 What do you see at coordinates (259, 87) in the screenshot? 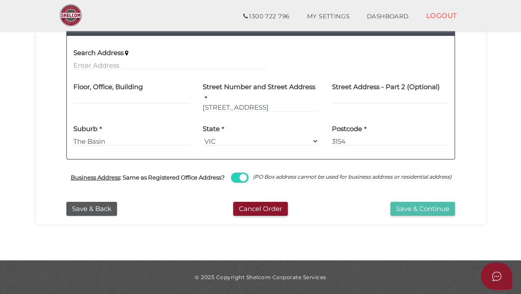
I see `h4: Street Number and Street Address` at bounding box center [259, 87].